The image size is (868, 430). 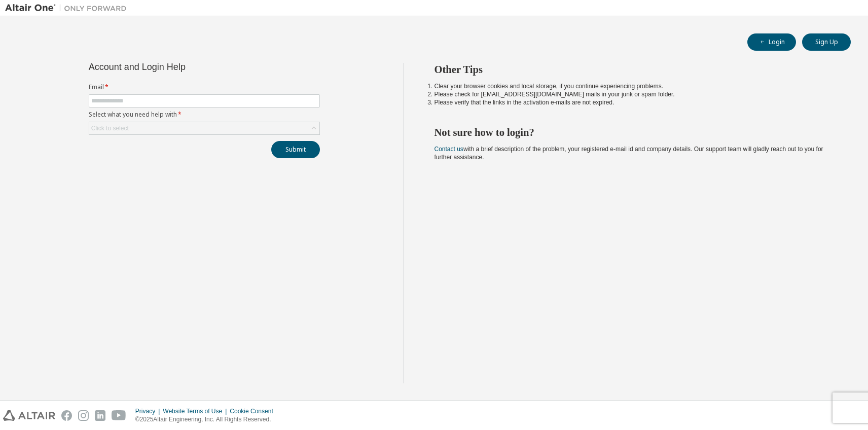 What do you see at coordinates (181, 67) in the screenshot?
I see `div: Account and Login Help` at bounding box center [181, 67].